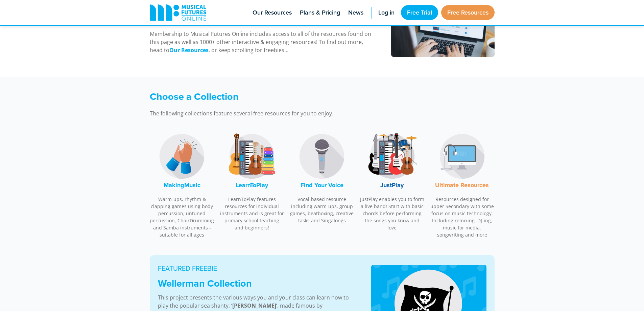 This screenshot has width=644, height=311. What do you see at coordinates (182, 156) in the screenshot?
I see `img: MakingMusic Logo` at bounding box center [182, 156].